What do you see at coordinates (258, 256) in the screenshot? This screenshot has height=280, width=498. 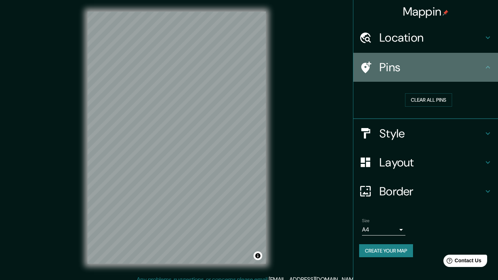 I see `button: Toggle attribution` at bounding box center [258, 256].